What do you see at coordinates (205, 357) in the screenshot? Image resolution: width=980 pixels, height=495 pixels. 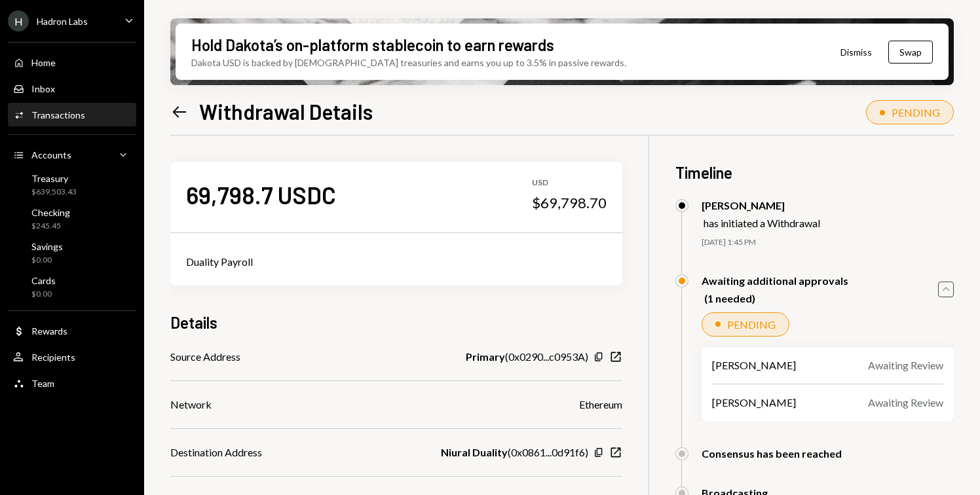 I see `div: Source Address` at bounding box center [205, 357].